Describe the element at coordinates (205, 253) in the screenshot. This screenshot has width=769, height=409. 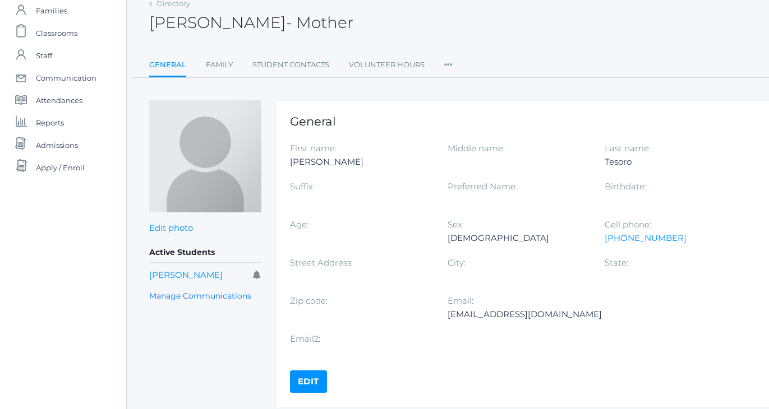
I see `h5: Active Students` at that location.